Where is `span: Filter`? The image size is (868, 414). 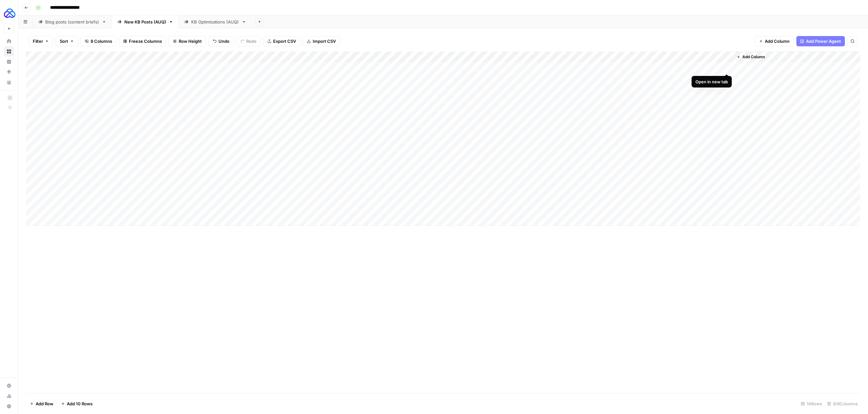
span: Filter is located at coordinates (38, 42).